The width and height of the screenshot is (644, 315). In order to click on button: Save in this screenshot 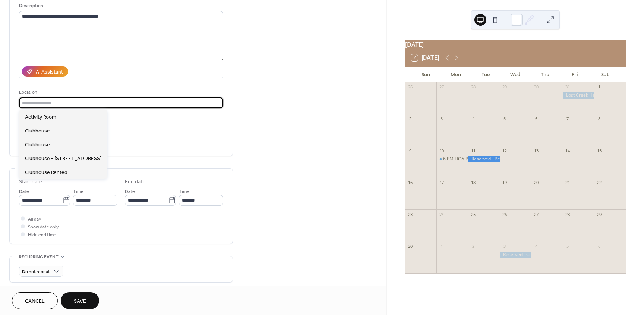, I will do `click(80, 300)`.